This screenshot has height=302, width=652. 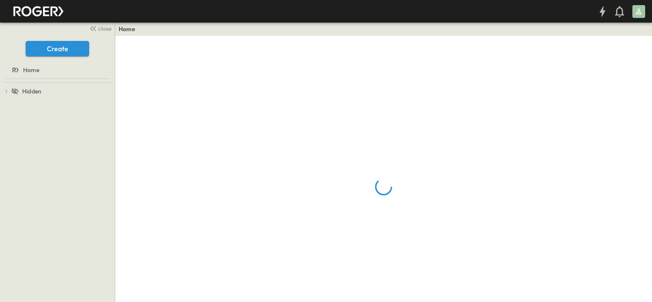 What do you see at coordinates (31, 70) in the screenshot?
I see `span: Home` at bounding box center [31, 70].